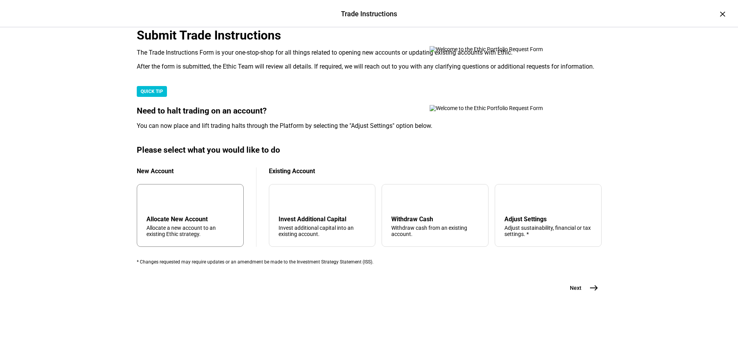 This screenshot has width=738, height=353. What do you see at coordinates (369, 150) in the screenshot?
I see `div: Please select what you would like to do` at bounding box center [369, 150].